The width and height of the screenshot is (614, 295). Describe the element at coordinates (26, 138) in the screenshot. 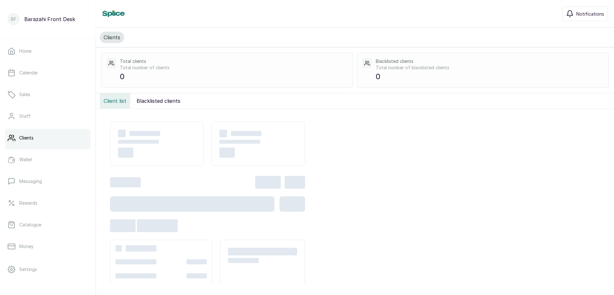

I see `p: Clients` at that location.